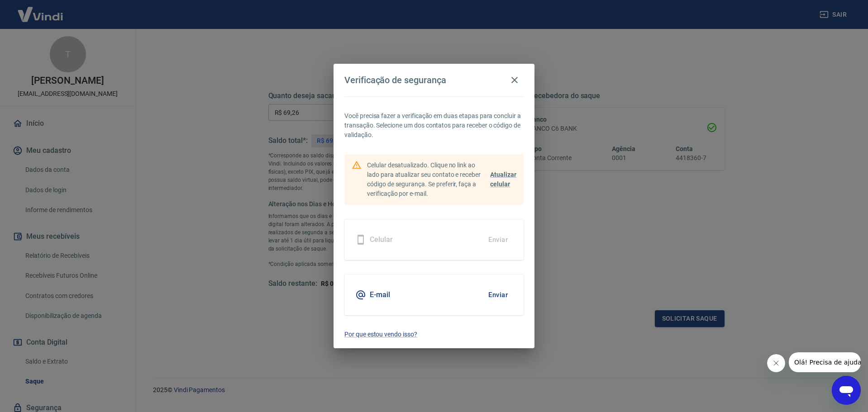 The height and width of the screenshot is (412, 868). I want to click on p: Celular desatualizado. Clique no link ao lado para atualizar seu contato e receber código de segu..., so click(426, 180).